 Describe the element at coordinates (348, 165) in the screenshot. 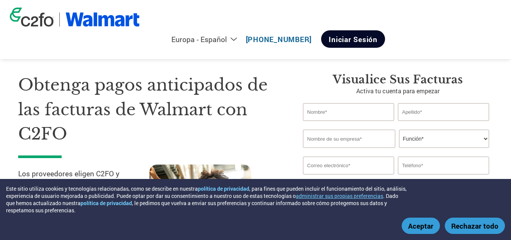

I see `input: Formato de correo electrónico no válido` at that location.